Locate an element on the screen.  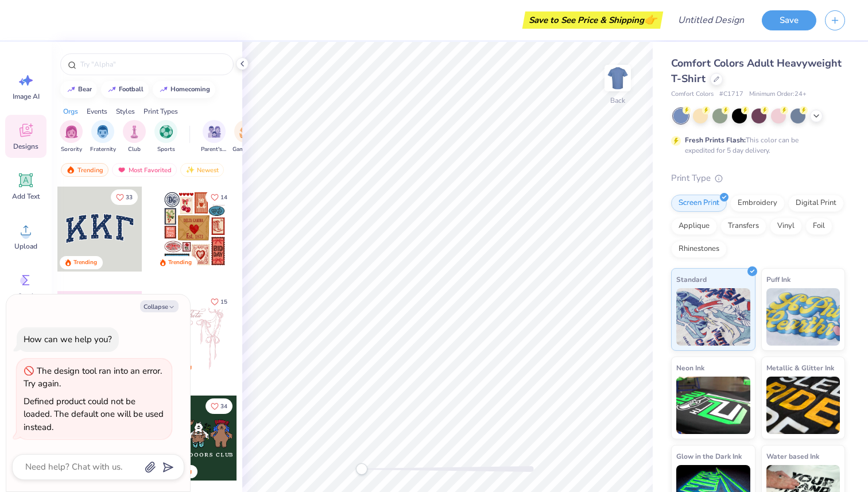
span: Comfort Colors Adult Heavyweight T-Shirt is located at coordinates (756, 71).